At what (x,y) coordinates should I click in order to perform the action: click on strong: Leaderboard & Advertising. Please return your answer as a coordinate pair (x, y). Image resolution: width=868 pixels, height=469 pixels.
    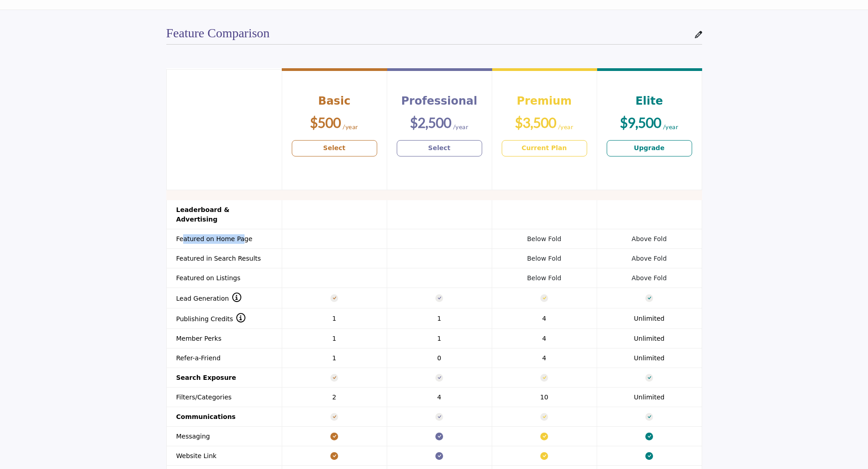
    Looking at the image, I should click on (202, 214).